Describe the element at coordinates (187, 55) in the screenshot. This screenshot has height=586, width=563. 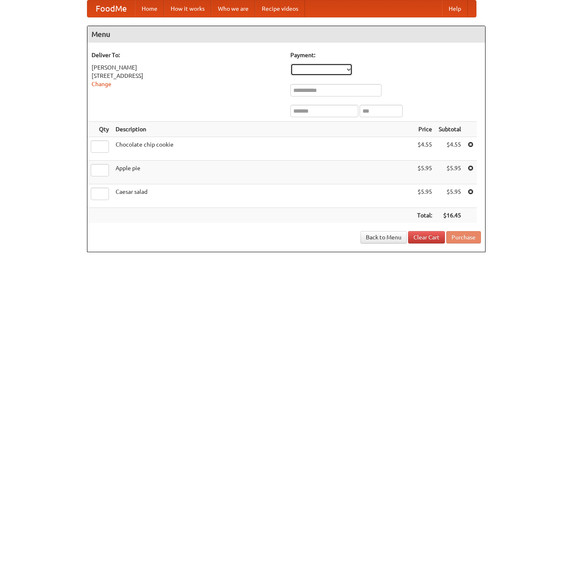
I see `h5: Deliver To:` at that location.